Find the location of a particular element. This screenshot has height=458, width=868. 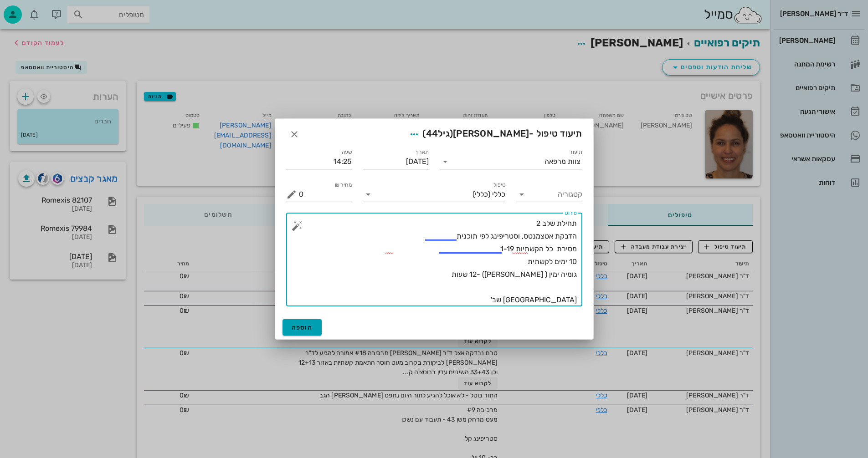

label: פירוט is located at coordinates (571, 213).